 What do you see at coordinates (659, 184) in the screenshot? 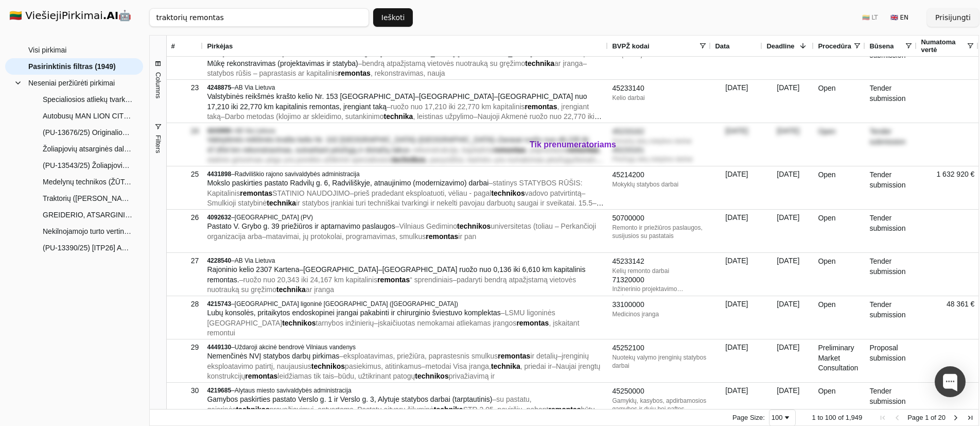
I see `div: Mokyklų statybos darbai` at bounding box center [659, 184].